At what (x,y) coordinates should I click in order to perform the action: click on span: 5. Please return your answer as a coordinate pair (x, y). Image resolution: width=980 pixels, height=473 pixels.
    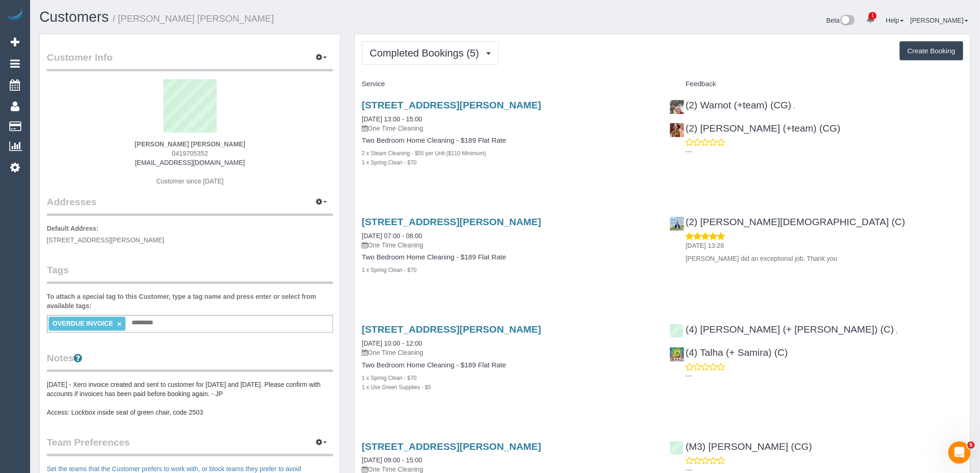
    Looking at the image, I should click on (972, 445).